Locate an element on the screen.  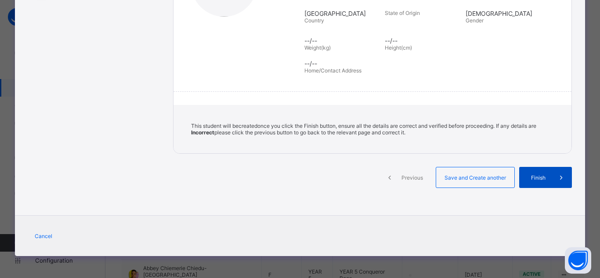
b: Incorrect is located at coordinates (202, 132).